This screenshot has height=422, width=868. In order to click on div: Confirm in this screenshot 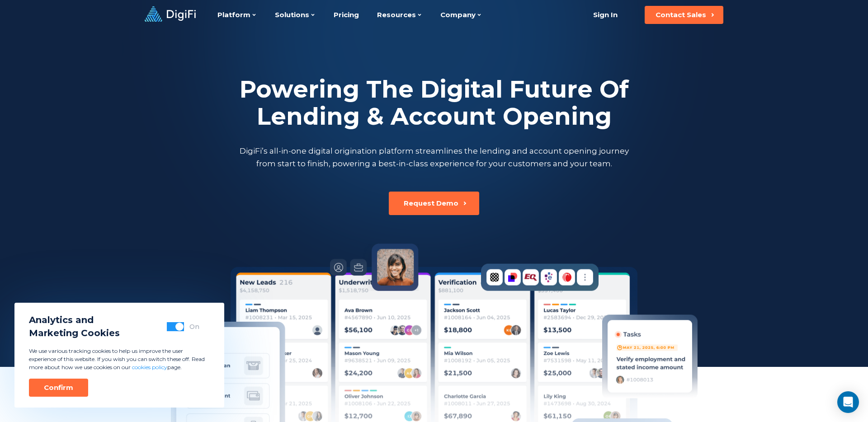, I will do `click(58, 388)`.